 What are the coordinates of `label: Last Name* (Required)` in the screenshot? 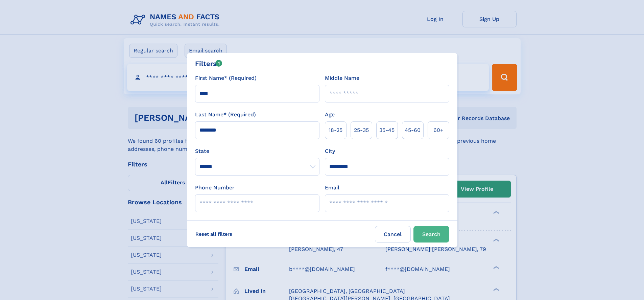 It's located at (225, 115).